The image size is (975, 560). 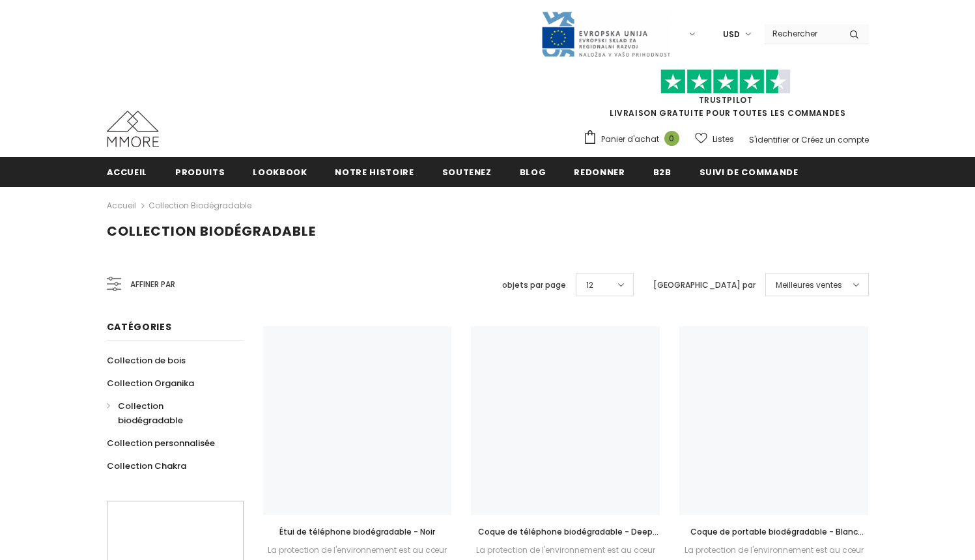 What do you see at coordinates (726, 96) in the screenshot?
I see `span: LIVRAISON GRATUITE POUR TOUTES LES COMMANDES` at bounding box center [726, 96].